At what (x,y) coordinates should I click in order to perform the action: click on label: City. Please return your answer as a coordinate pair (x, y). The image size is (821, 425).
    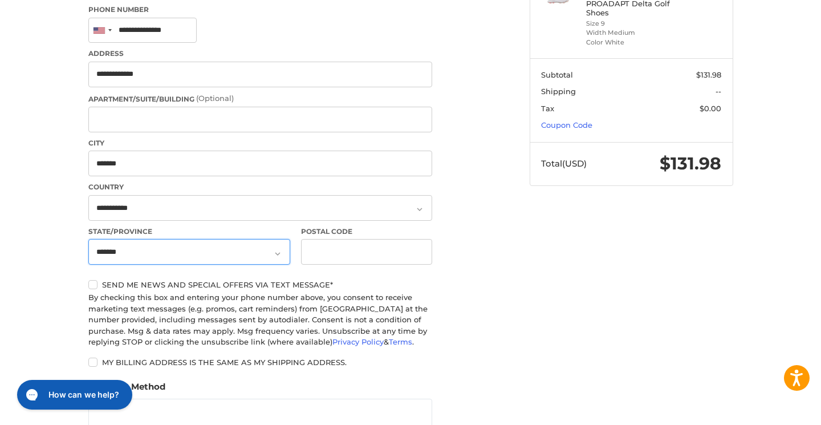
    Looking at the image, I should click on (260, 143).